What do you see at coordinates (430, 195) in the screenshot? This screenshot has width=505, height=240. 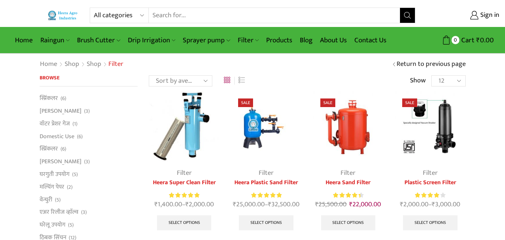 I see `div: Rated 4.00 out of 5` at bounding box center [430, 195].